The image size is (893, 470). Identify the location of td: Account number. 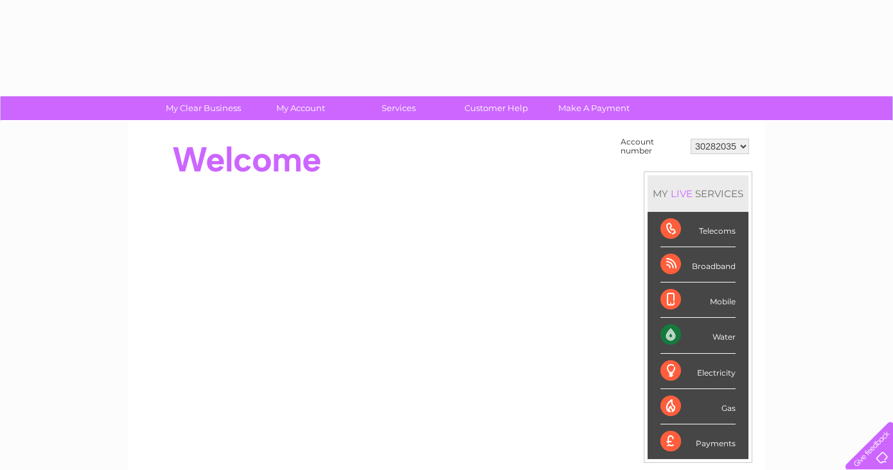
(652, 147).